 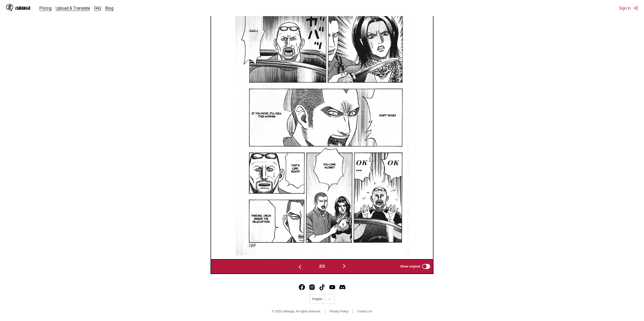 I want to click on p: Takeshi... Check inside the helicopter!!, so click(x=261, y=218).